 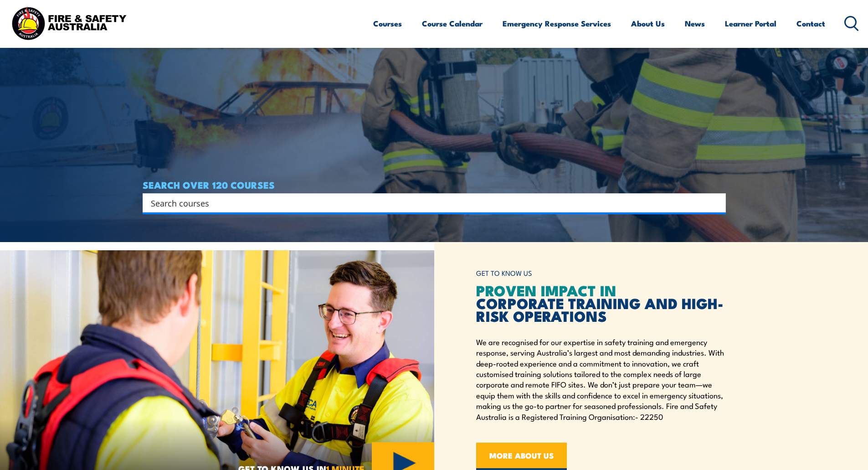 What do you see at coordinates (434, 185) in the screenshot?
I see `h4: SEARCH OVER 120 COURSES` at bounding box center [434, 185].